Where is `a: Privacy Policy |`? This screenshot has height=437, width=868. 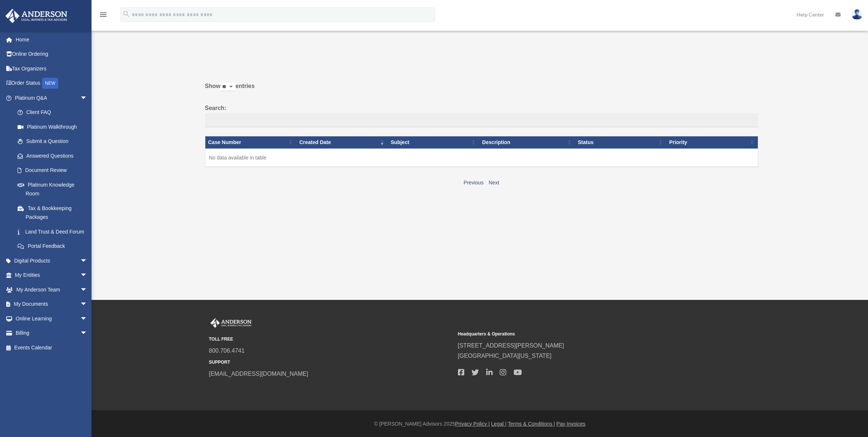
a: Privacy Policy | is located at coordinates (473, 424).